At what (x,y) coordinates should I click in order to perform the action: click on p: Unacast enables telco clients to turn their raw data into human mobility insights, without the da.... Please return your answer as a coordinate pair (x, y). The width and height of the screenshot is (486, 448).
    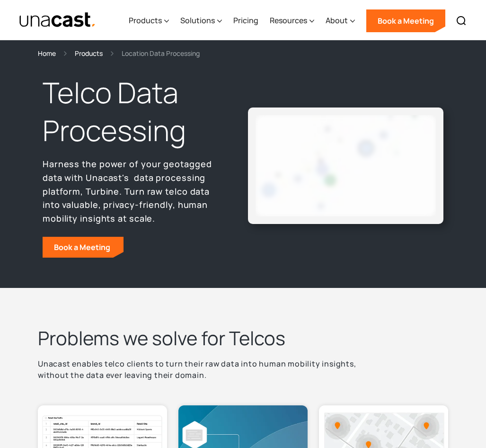
    Looking at the image, I should click on (204, 370).